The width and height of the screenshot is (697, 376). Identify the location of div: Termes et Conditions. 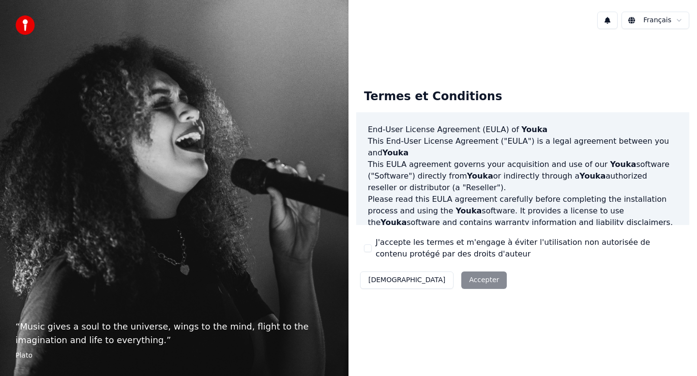
(433, 97).